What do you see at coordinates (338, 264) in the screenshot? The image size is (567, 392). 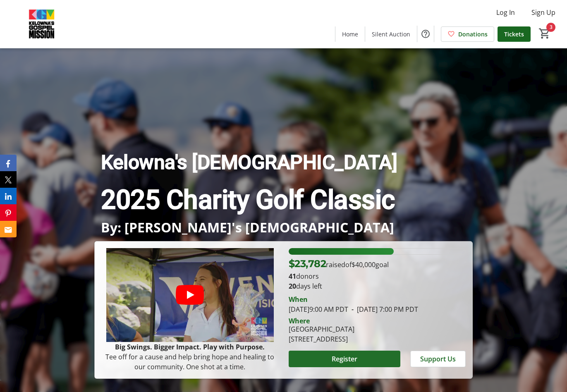 I see `p: raised of goal` at bounding box center [338, 264].